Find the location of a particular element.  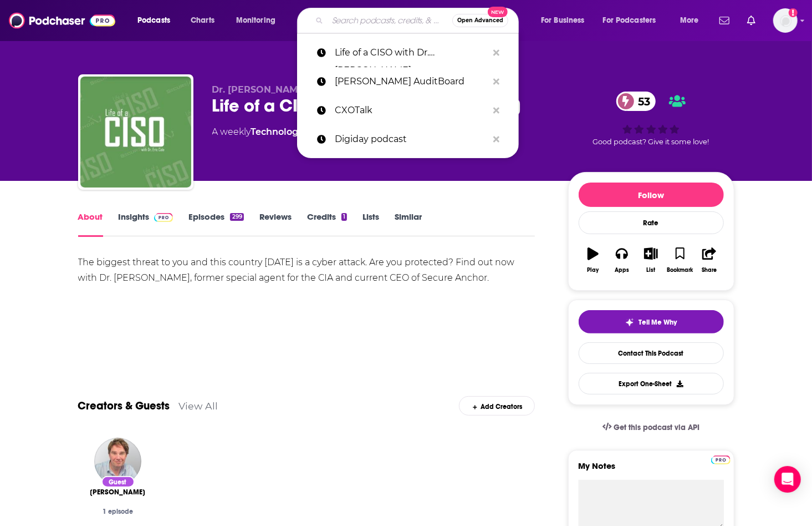

p: Life of a CISO with Dr. Eric Cole is located at coordinates (411, 53).